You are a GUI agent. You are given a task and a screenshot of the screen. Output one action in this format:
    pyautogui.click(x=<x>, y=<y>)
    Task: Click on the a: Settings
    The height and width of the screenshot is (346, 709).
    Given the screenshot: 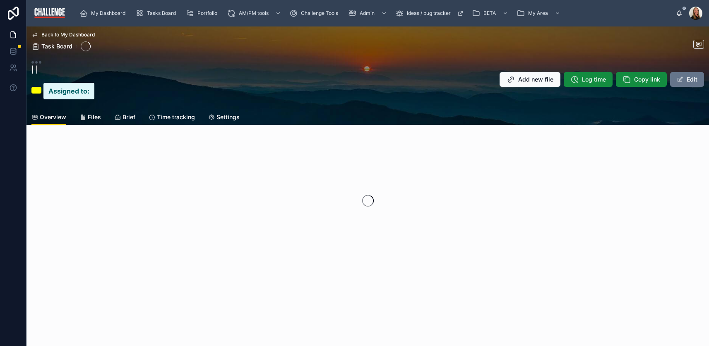 What is the action you would take?
    pyautogui.click(x=224, y=118)
    